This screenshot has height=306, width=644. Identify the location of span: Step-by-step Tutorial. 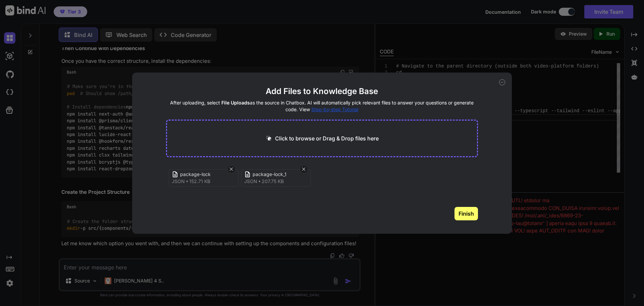
(335, 110).